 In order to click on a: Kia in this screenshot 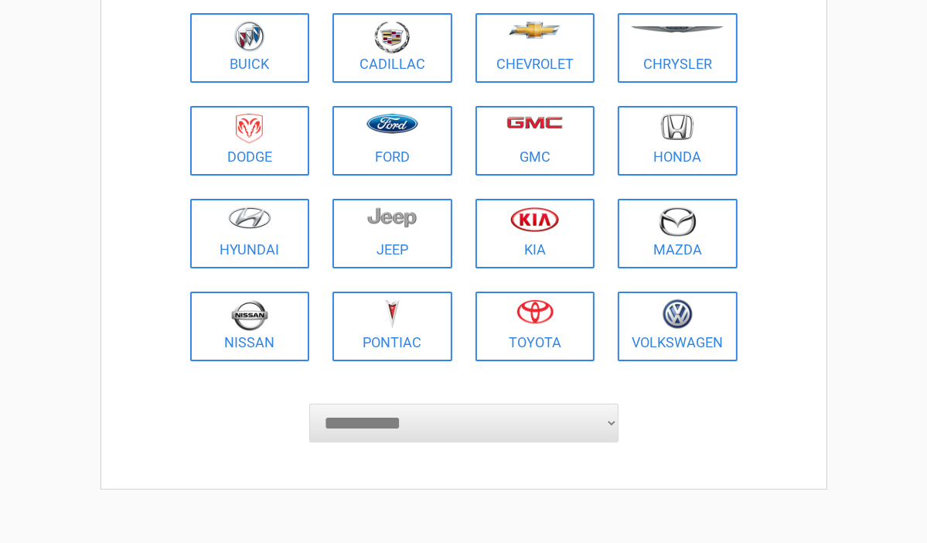, I will do `click(535, 233)`.